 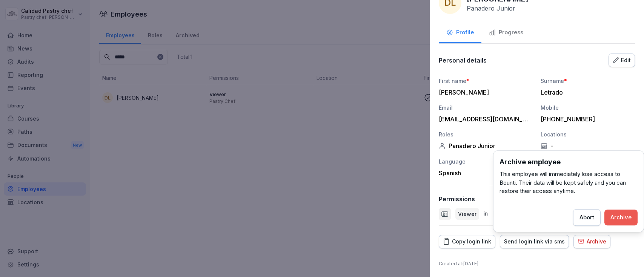 What do you see at coordinates (587, 218) in the screenshot?
I see `div: Abort` at bounding box center [587, 218].